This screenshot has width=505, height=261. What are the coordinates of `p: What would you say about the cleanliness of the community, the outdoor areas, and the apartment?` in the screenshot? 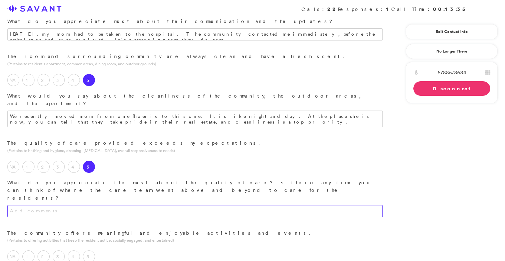 It's located at (195, 100).